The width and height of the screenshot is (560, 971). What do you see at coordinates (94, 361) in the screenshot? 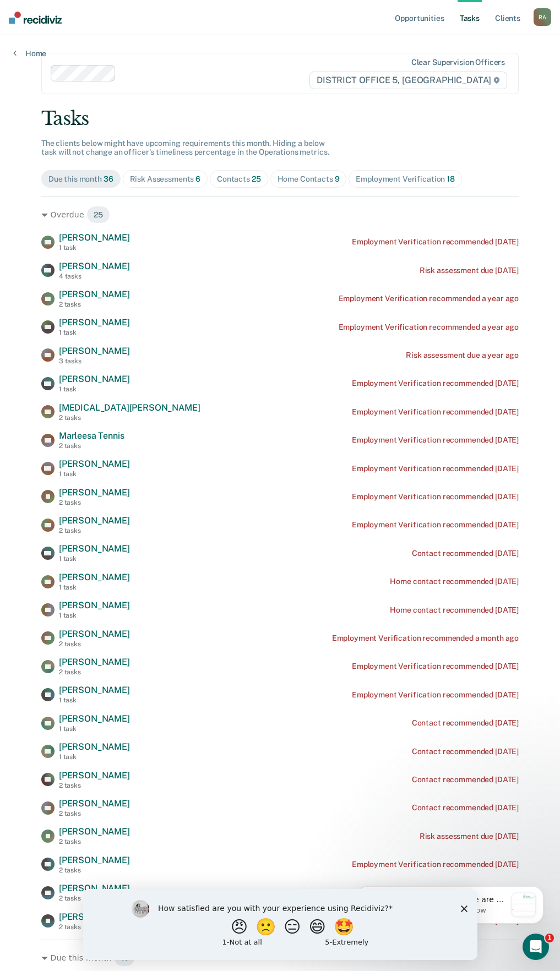
I see `div: 3 tasks` at bounding box center [94, 361].